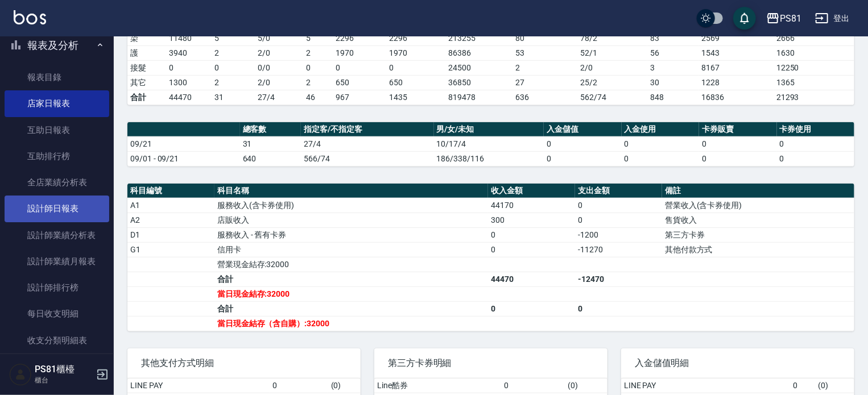 This screenshot has width=868, height=395. Describe the element at coordinates (171, 205) in the screenshot. I see `td: A1` at that location.